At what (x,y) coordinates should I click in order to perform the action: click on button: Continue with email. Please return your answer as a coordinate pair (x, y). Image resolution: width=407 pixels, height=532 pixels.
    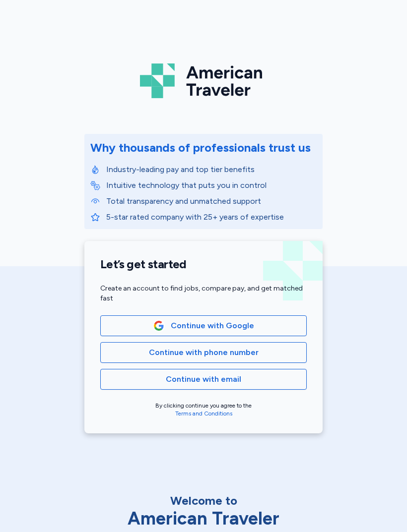
    Looking at the image, I should click on (203, 380).